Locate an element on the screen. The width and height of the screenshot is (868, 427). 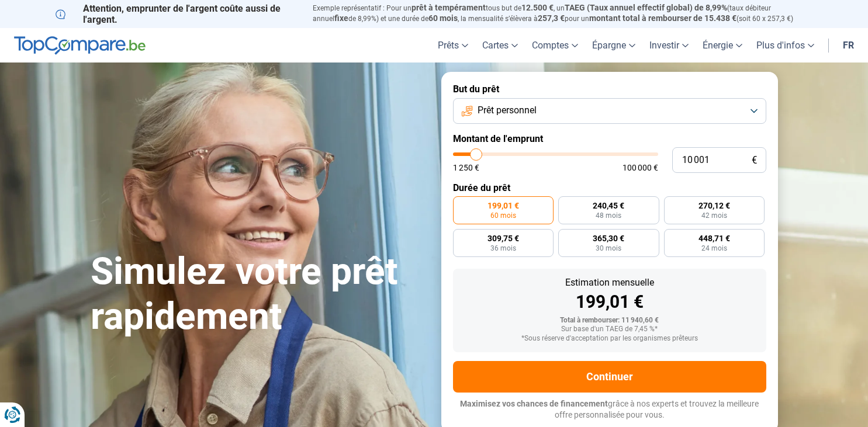
span: 30 mois is located at coordinates (608, 248).